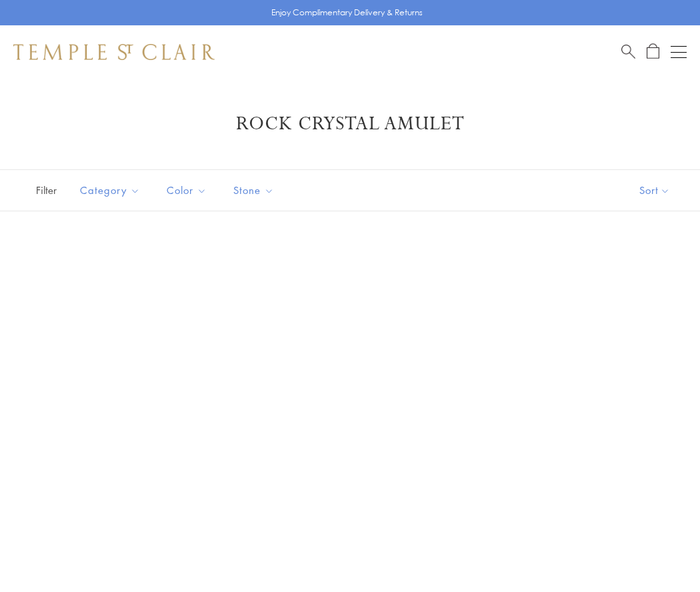 The height and width of the screenshot is (592, 700). What do you see at coordinates (347, 12) in the screenshot?
I see `p: Enjoy Complimentary Delivery & Returns` at bounding box center [347, 12].